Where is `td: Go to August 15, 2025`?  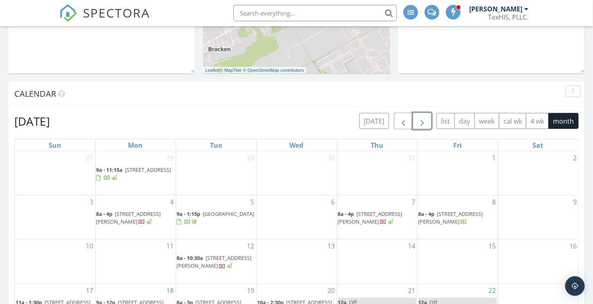 td: Go to August 15, 2025 is located at coordinates (457, 262).